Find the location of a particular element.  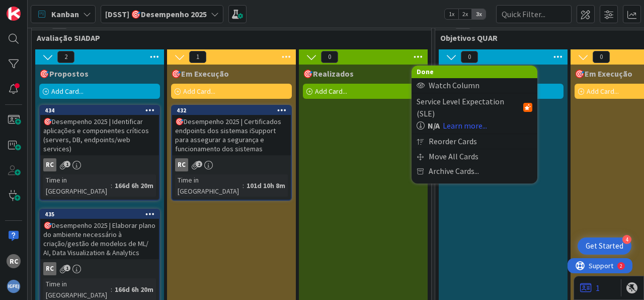

a: Learn more... is located at coordinates (465, 126).